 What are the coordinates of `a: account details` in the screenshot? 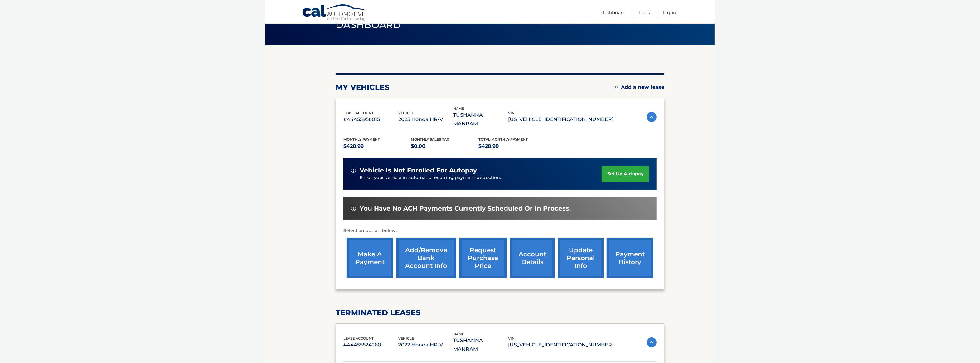 It's located at (532, 258).